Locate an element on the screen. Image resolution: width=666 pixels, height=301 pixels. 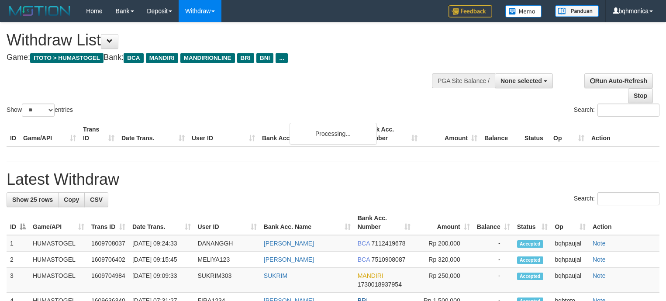
span: Copy 1730018937954 to clipboard is located at coordinates (380, 285).